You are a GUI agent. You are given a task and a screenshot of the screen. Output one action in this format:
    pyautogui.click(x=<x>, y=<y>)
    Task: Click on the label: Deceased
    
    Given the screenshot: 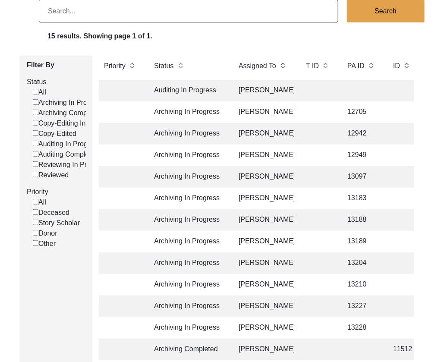 What is the action you would take?
    pyautogui.click(x=51, y=213)
    